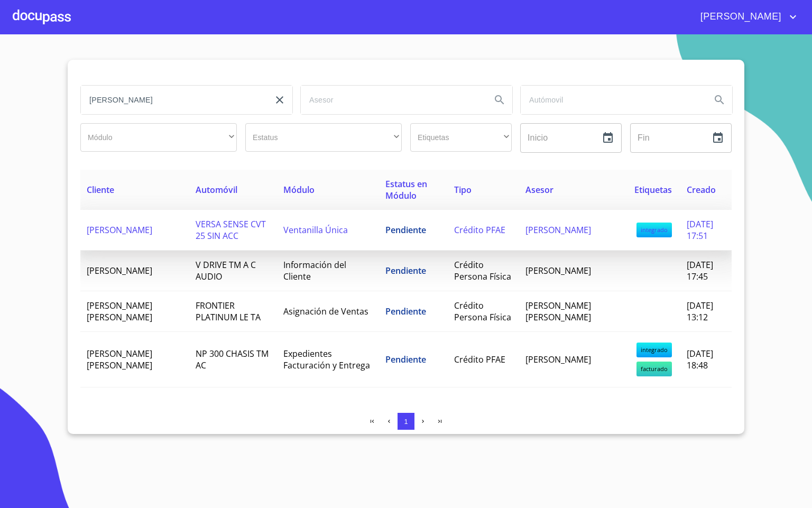  I want to click on span: V DRIVE TM A C AUDIO, so click(226, 271).